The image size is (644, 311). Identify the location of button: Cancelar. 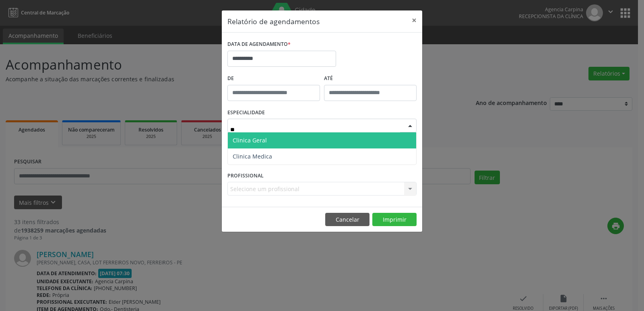
(348, 220).